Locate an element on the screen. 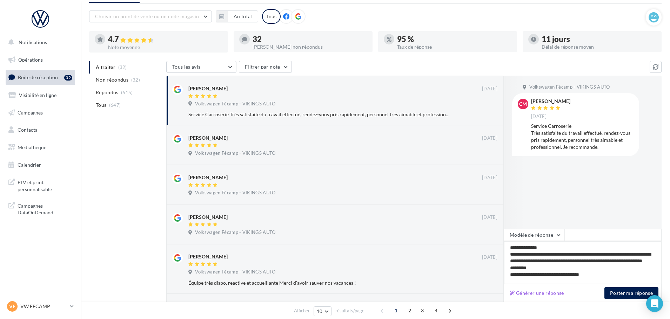 The height and width of the screenshot is (319, 670). button: Modèle de réponse is located at coordinates (534, 235).